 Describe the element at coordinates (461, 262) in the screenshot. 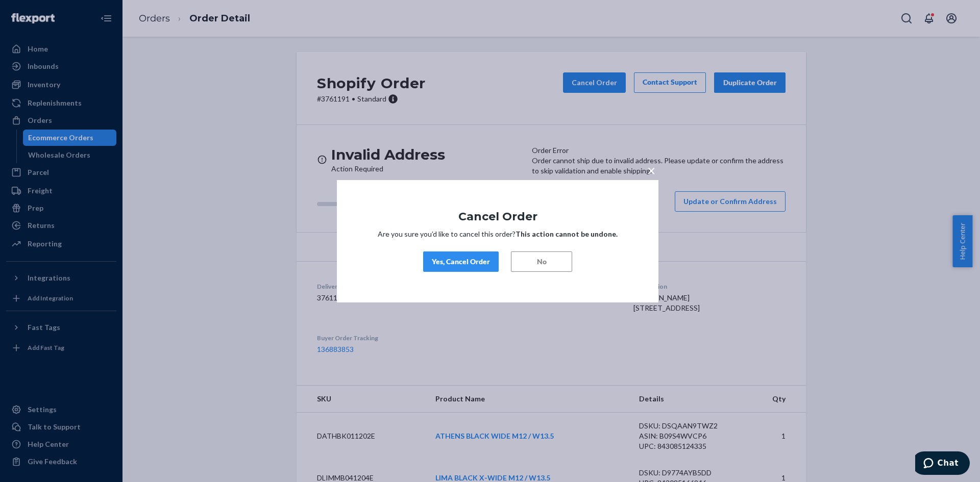

I see `button: Yes, Cancel Order` at that location.